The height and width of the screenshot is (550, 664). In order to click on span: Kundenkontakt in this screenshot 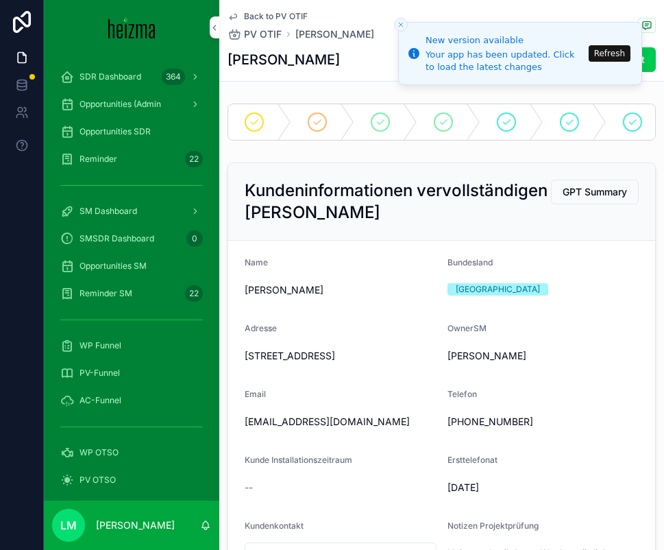, I will do `click(274, 525)`.